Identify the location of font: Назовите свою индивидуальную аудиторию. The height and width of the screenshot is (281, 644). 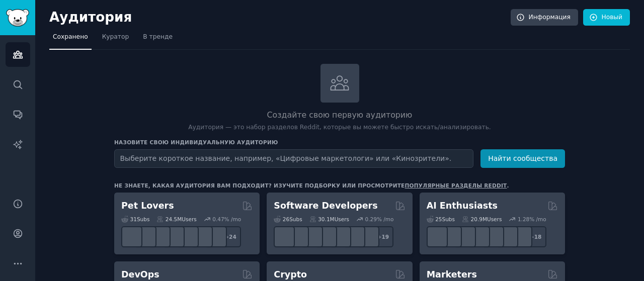
(196, 142).